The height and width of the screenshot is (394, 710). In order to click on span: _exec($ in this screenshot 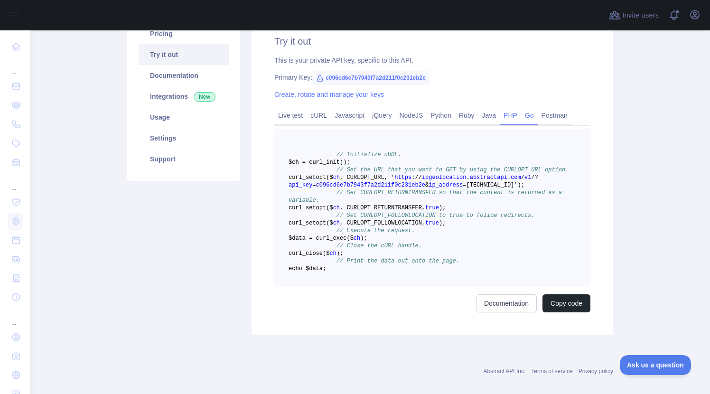, I will do `click(341, 238)`.